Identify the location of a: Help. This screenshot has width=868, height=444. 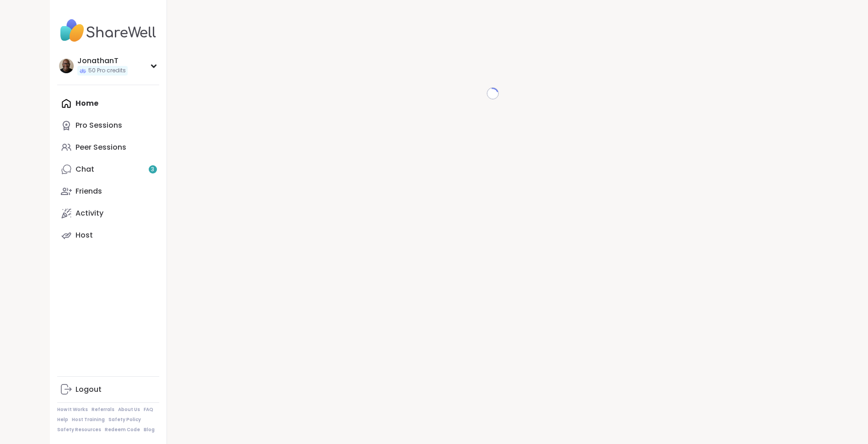
(63, 419).